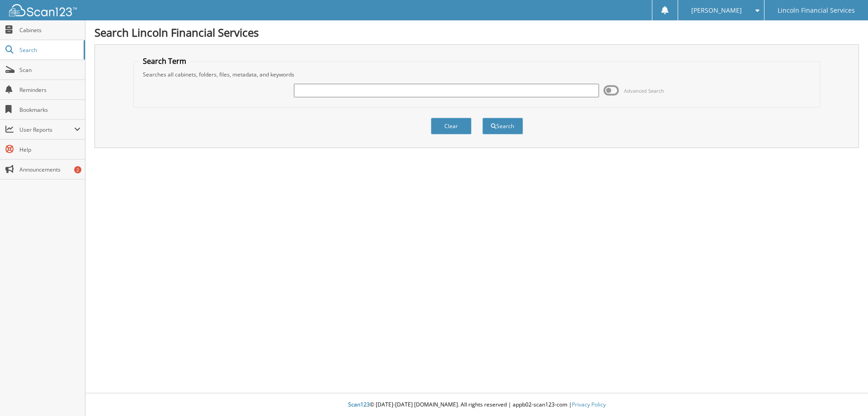  I want to click on span: Bookmarks, so click(49, 109).